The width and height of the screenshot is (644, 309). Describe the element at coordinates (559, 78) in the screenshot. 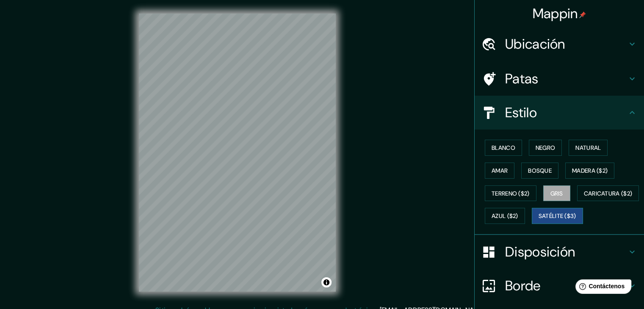

I see `div: Patas` at that location.